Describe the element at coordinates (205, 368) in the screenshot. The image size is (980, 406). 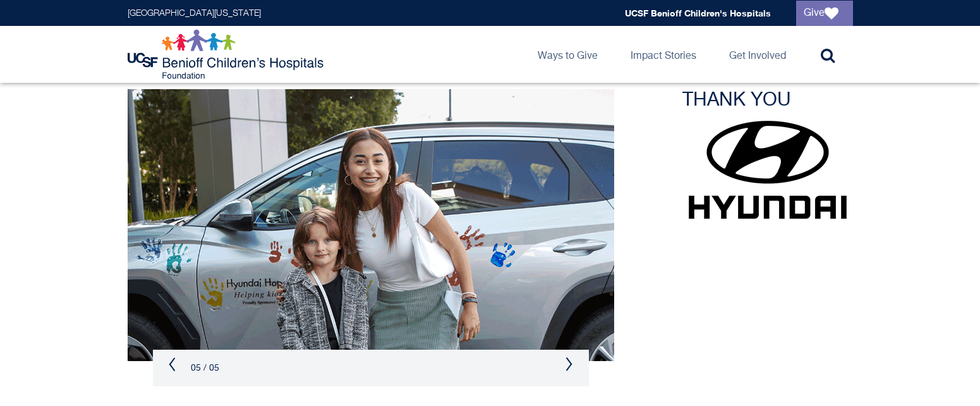
I see `span: 05 / 05` at that location.